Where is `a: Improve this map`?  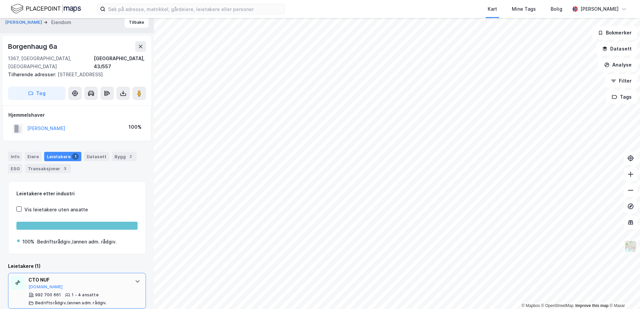
a: Improve this map is located at coordinates (592, 306).